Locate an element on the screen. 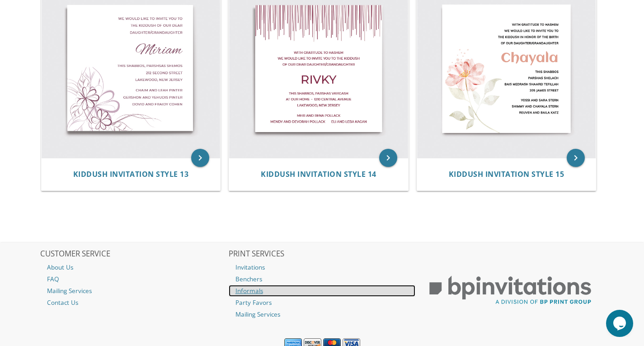 The image size is (644, 346). a: Party Favors is located at coordinates (322, 302).